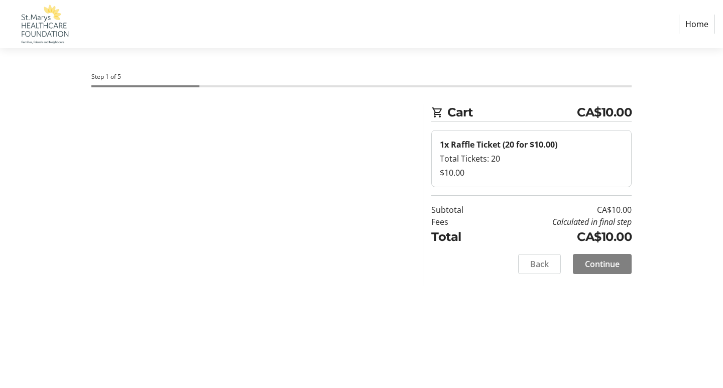 The height and width of the screenshot is (388, 723). I want to click on div: Step 1 of 5, so click(362, 77).